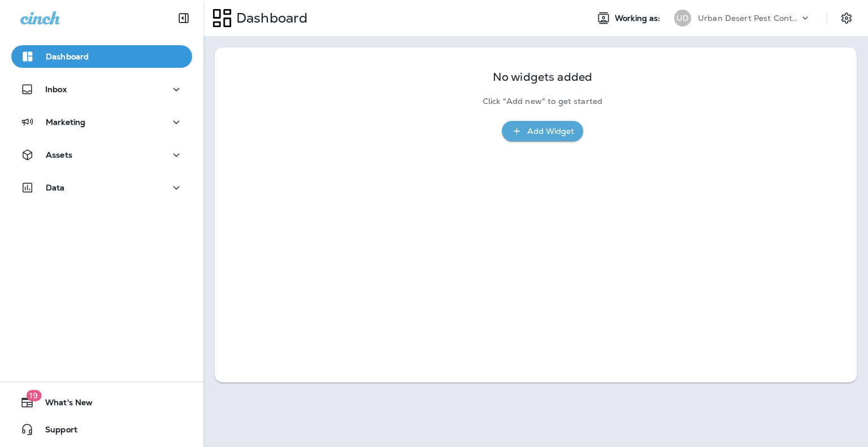  I want to click on div: UD, so click(683, 18).